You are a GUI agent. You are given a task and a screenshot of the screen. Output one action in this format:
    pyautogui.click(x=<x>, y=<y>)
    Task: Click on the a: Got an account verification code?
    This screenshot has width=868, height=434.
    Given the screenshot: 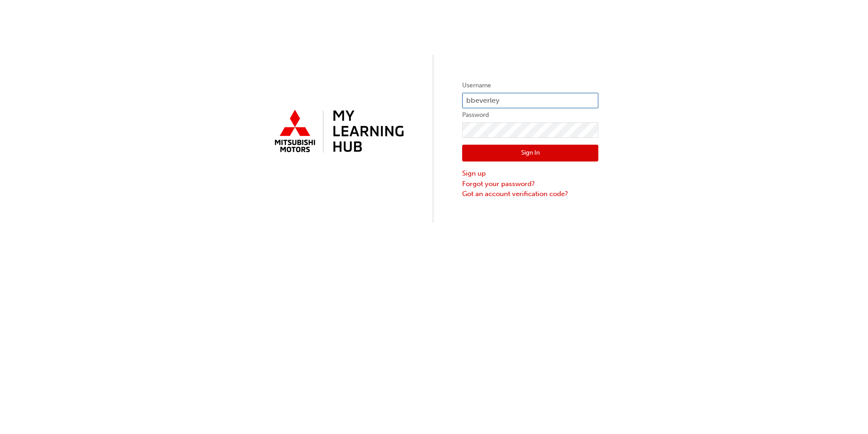 What is the action you would take?
    pyautogui.click(x=530, y=193)
    